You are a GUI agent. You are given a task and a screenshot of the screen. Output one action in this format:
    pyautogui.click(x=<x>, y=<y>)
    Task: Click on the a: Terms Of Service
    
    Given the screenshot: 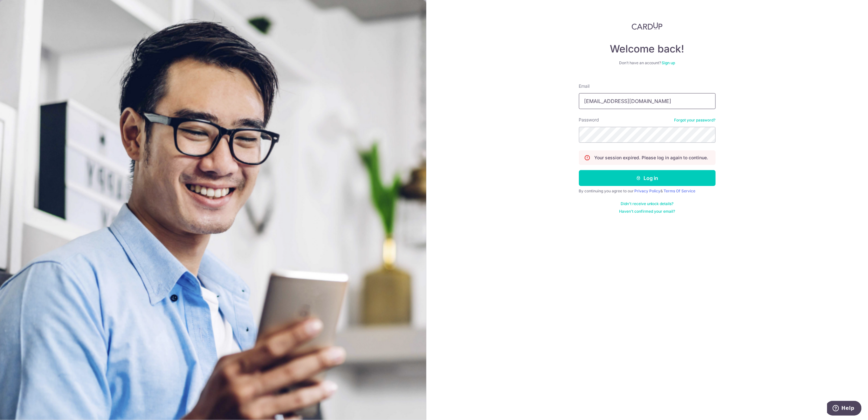 What is the action you would take?
    pyautogui.click(x=680, y=191)
    